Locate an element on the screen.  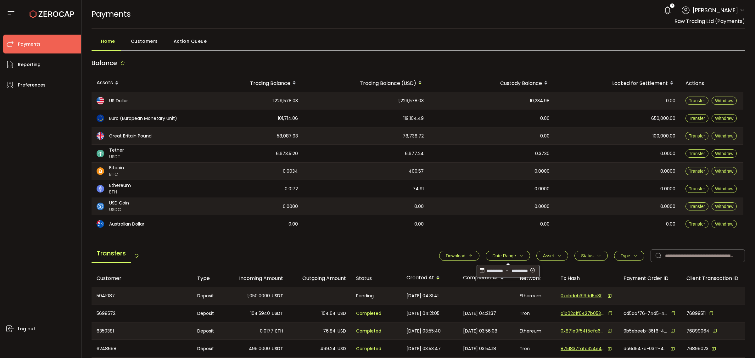
span: 74.91 is located at coordinates (418, 189).